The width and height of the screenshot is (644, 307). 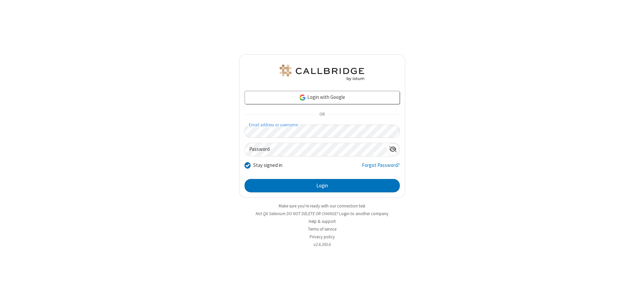 What do you see at coordinates (322, 236) in the screenshot?
I see `a: Privacy policy` at bounding box center [322, 236].